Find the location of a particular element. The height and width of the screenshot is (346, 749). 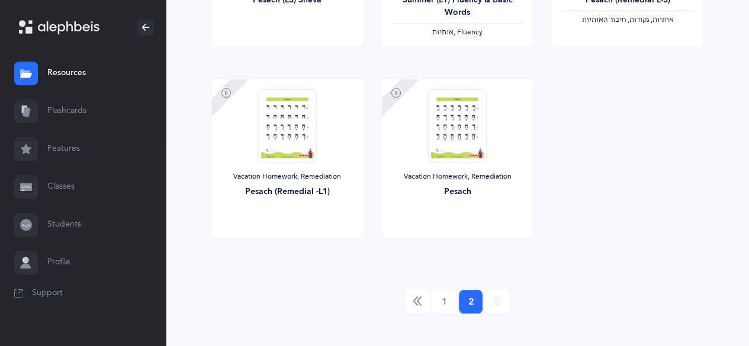

span: Support is located at coordinates (47, 293).